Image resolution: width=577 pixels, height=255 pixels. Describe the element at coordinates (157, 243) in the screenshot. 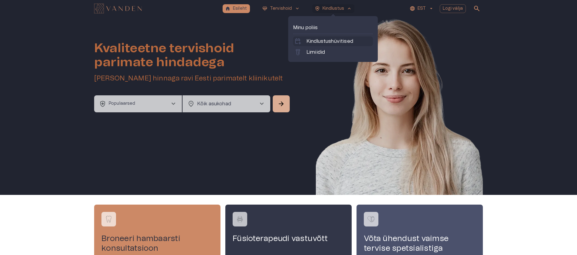

I see `h4: Broneeri hambaarsti konsultatsioon` at that location.